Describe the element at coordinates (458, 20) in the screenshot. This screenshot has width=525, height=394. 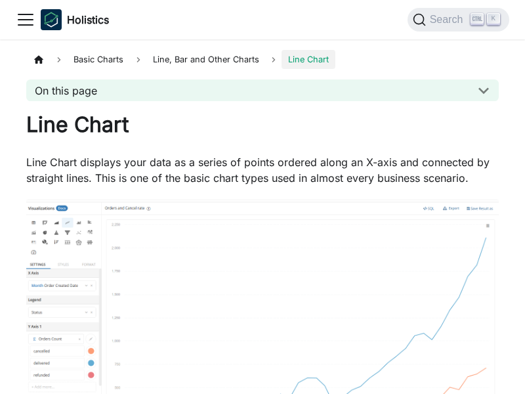
I see `button: Search (Ctrl+K)` at that location.